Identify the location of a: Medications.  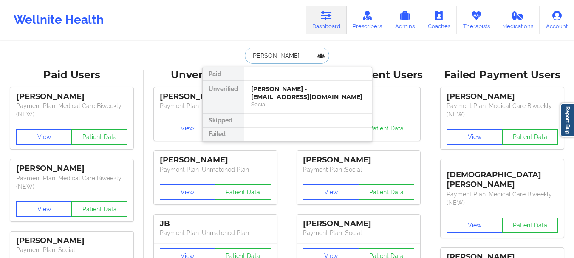
(518, 20).